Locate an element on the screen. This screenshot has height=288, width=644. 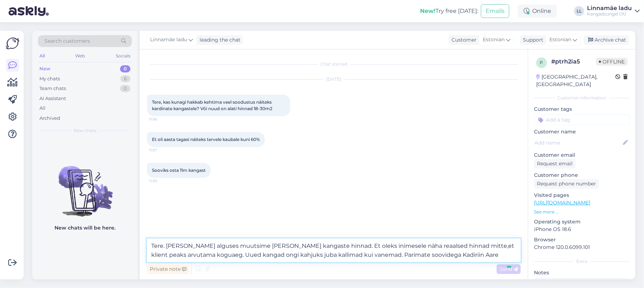
div: My chats is located at coordinates (49, 79).